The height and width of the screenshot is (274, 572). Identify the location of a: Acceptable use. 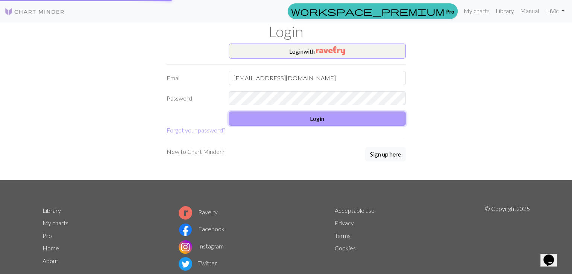
(355, 211).